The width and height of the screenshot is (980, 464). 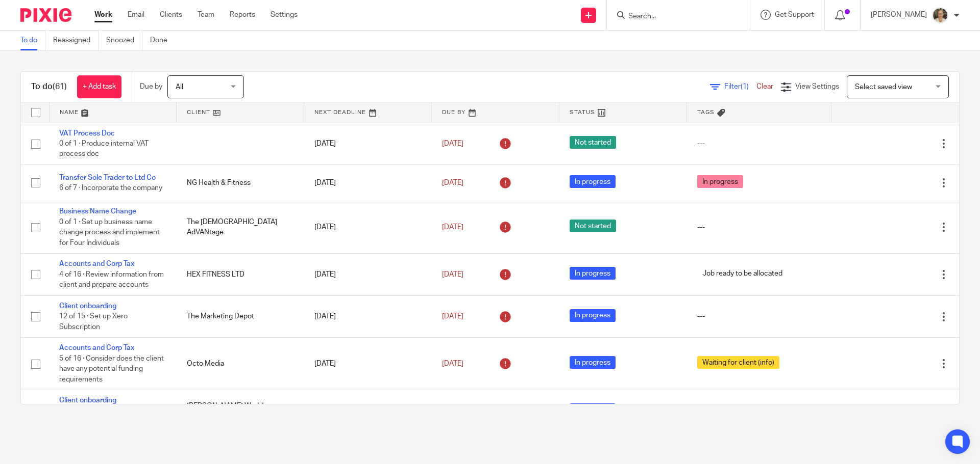 I want to click on img: Pixie, so click(x=46, y=15).